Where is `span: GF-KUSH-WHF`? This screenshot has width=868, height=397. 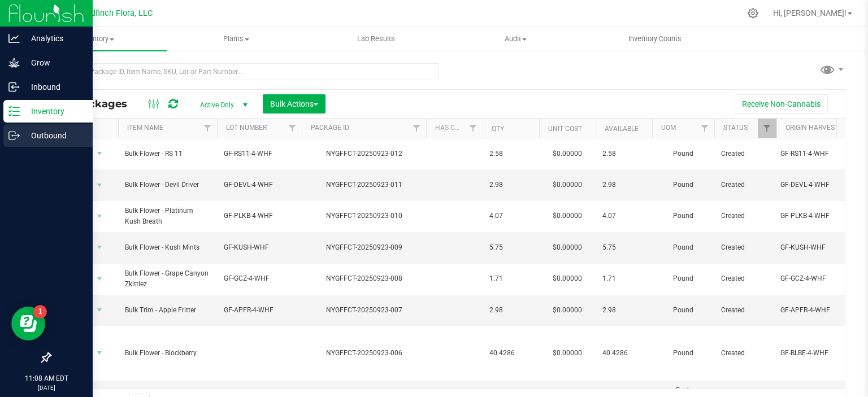 span: GF-KUSH-WHF is located at coordinates (259, 247).